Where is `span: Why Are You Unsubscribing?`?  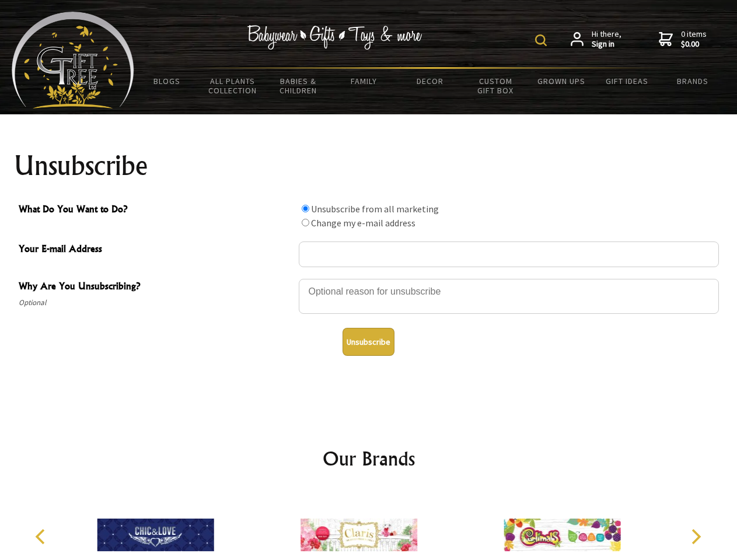
span: Why Are You Unsubscribing? is located at coordinates (156, 287).